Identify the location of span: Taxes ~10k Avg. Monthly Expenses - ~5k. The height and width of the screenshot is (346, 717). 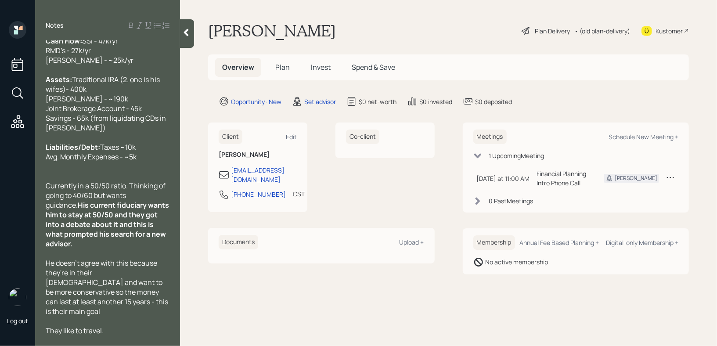
(91, 152).